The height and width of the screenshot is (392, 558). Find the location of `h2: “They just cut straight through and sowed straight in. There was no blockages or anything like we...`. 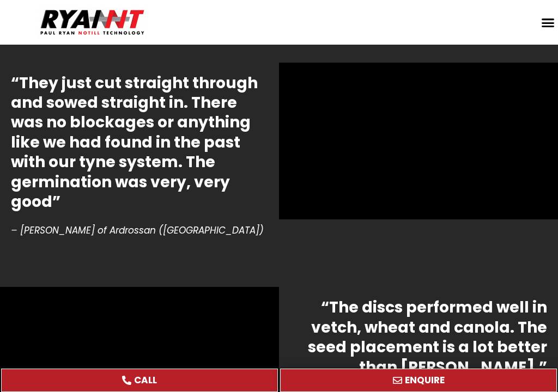

h2: “They just cut straight through and sowed straight in. There was no blockages or anything like we... is located at coordinates (140, 143).